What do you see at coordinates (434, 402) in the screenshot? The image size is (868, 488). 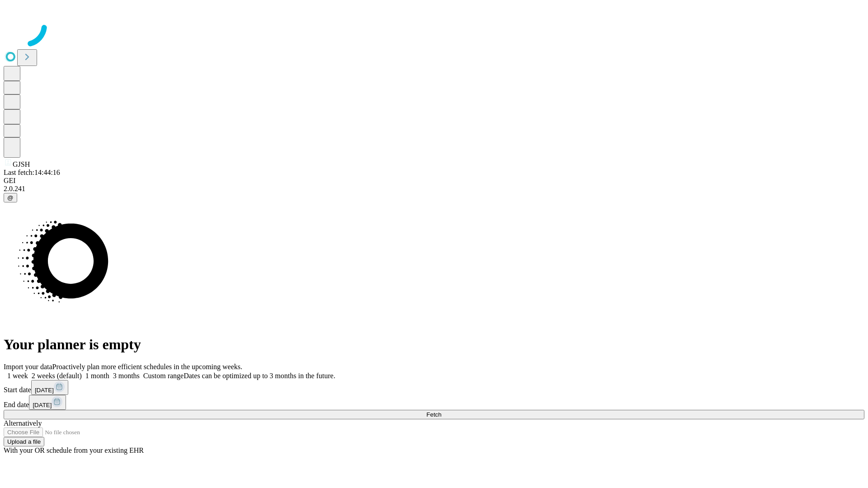 I see `div: End date` at bounding box center [434, 402].